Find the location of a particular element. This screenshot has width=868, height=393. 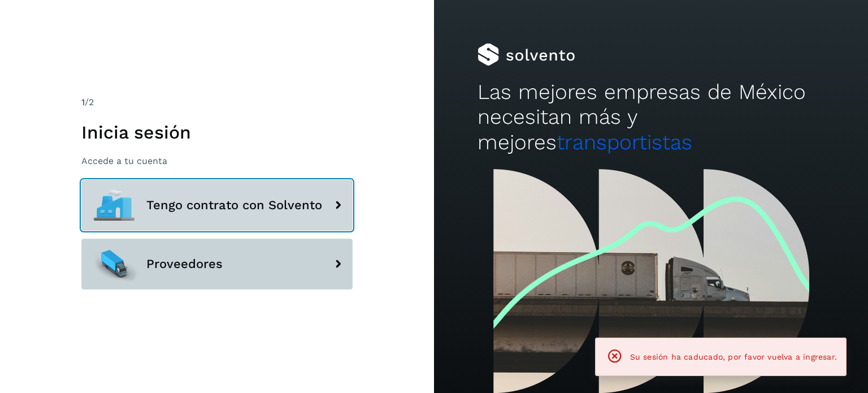

button: Proveedores is located at coordinates (217, 264).